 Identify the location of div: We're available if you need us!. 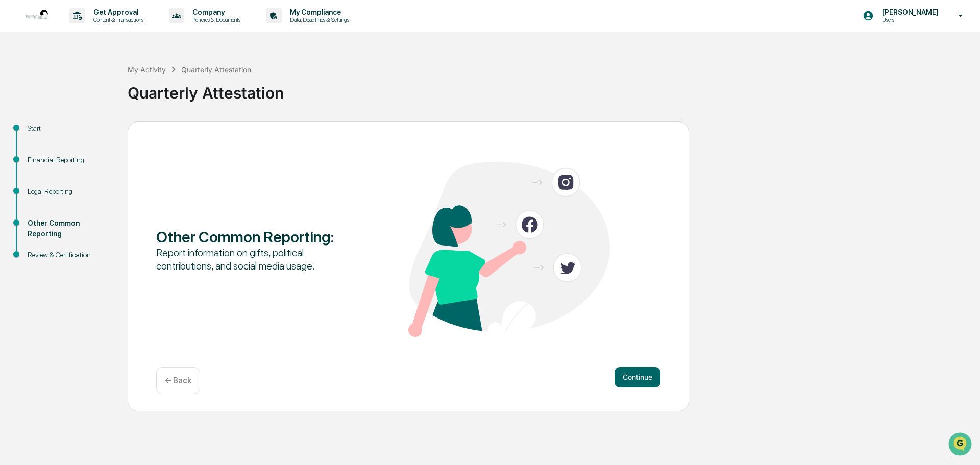
(82, 93).